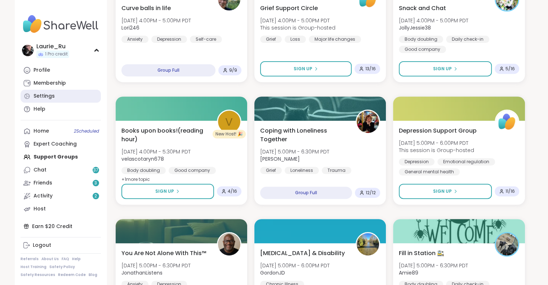 The width and height of the screenshot is (548, 285). Describe the element at coordinates (60, 209) in the screenshot. I see `a: Host` at that location.